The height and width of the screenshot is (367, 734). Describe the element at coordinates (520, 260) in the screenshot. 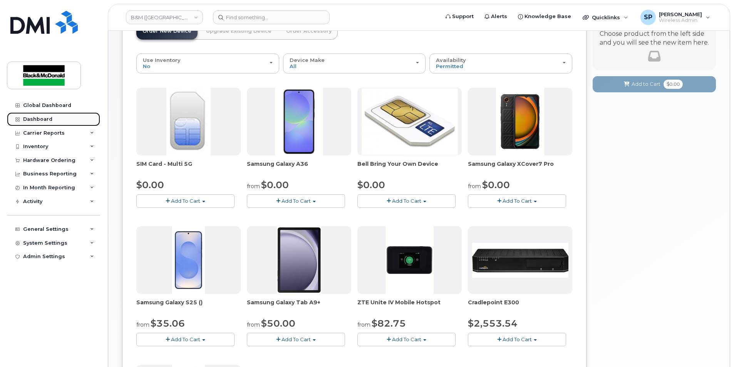

I see `img: phone23700.JPG` at that location.